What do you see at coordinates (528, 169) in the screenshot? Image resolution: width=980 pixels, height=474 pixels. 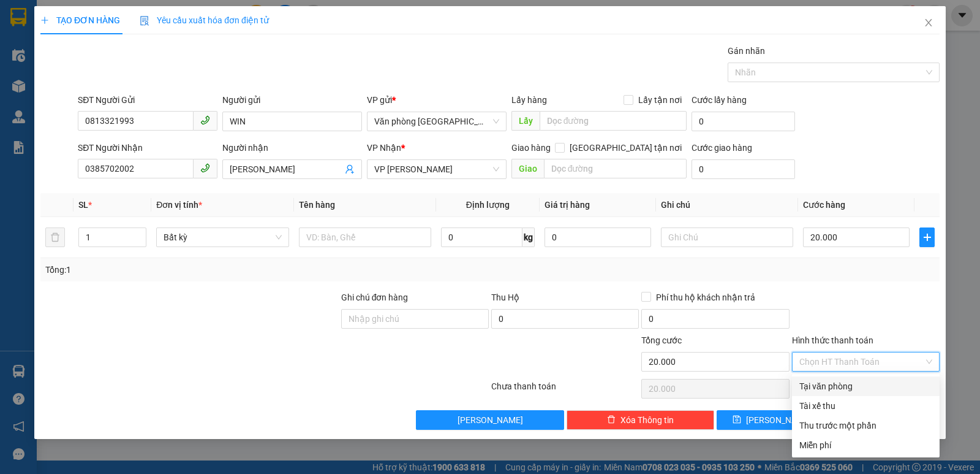 I see `span: Giao` at bounding box center [528, 169].